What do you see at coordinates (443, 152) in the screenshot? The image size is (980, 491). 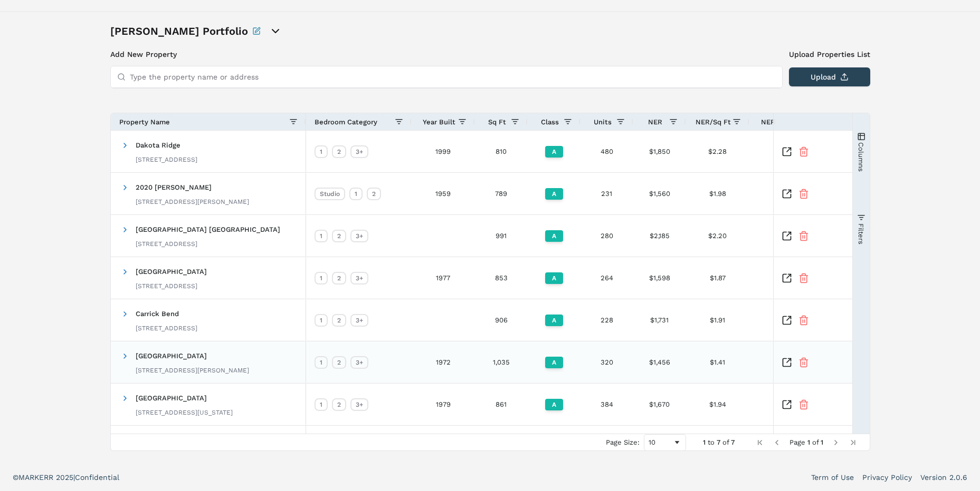 I see `div: 1999` at bounding box center [443, 152].